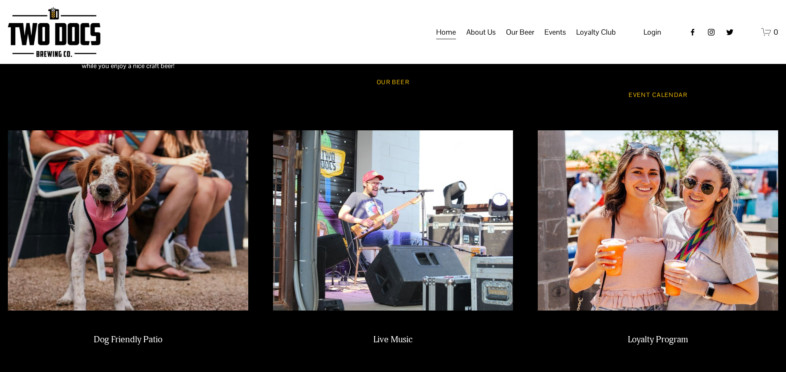 The height and width of the screenshot is (372, 786). I want to click on h2: Dog Friendly Patio, so click(128, 340).